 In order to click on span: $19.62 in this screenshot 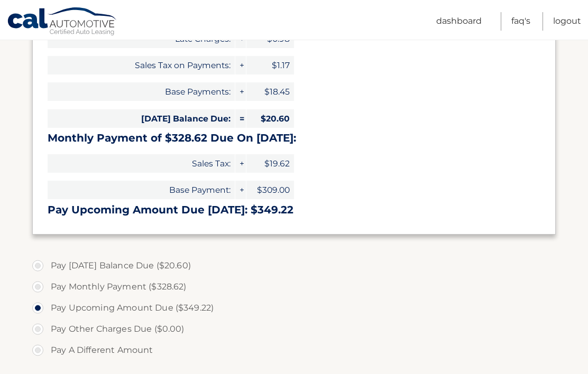, I will do `click(270, 163)`.